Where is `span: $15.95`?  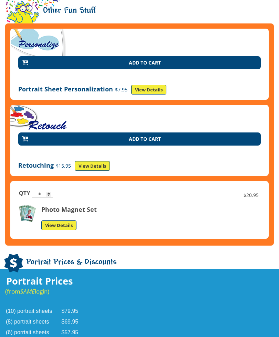 span: $15.95 is located at coordinates (63, 165).